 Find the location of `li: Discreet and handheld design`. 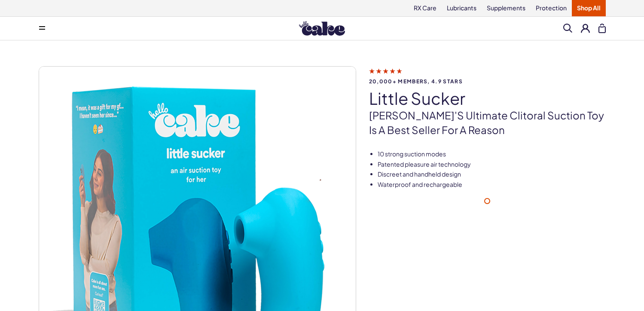

li: Discreet and handheld design is located at coordinates (492, 174).